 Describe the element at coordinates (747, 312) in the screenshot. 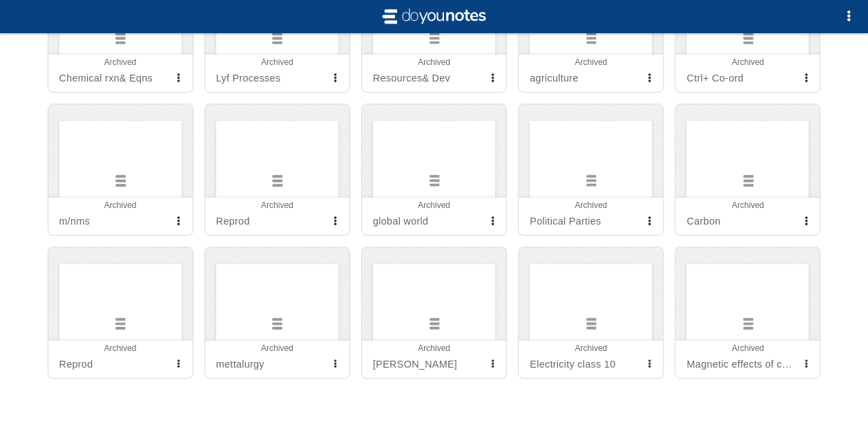

I see `a: ArchivedMagnetic effects of current` at that location.